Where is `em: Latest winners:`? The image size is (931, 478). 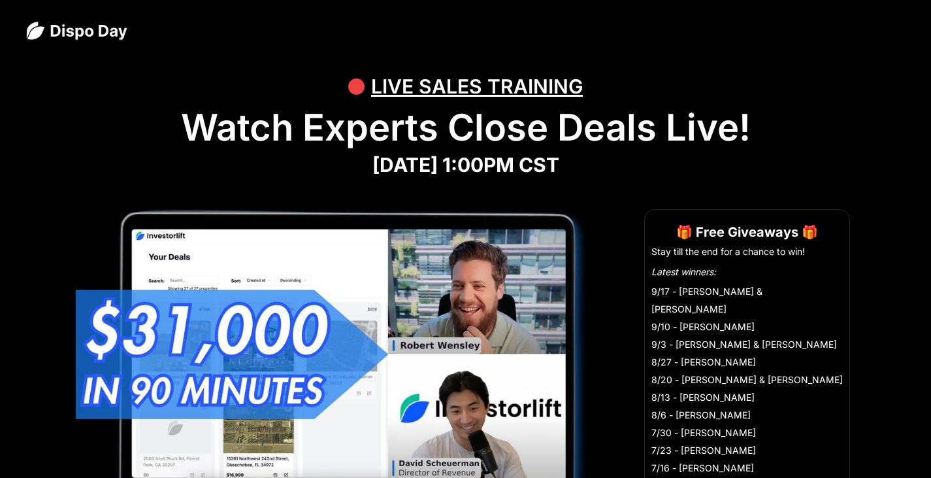 em: Latest winners: is located at coordinates (683, 271).